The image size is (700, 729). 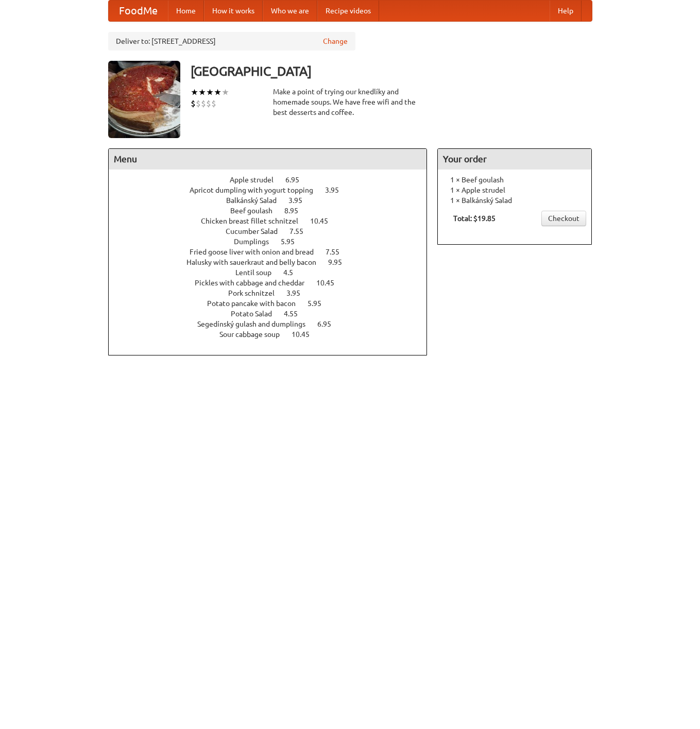 I want to click on li: 1 × Balkánský Salad, so click(x=514, y=200).